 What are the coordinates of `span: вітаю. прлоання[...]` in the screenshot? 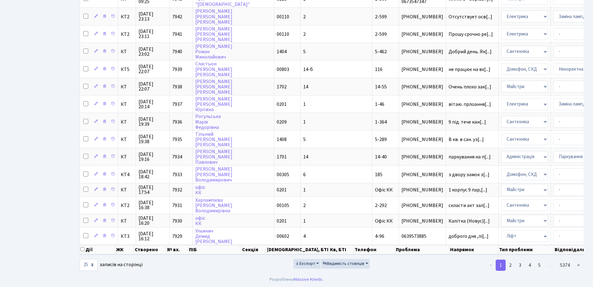 It's located at (470, 104).